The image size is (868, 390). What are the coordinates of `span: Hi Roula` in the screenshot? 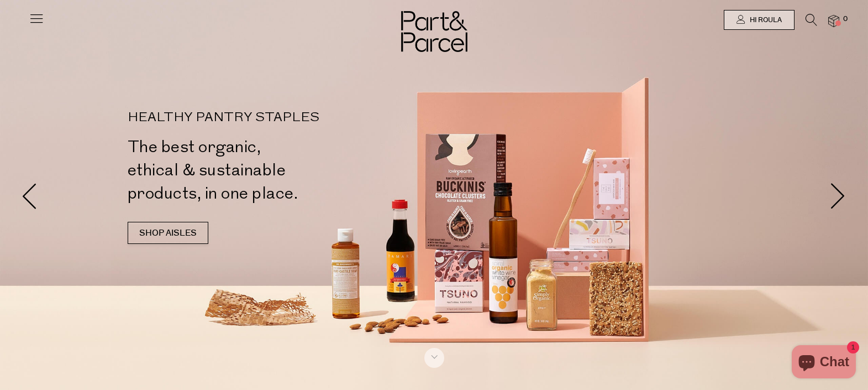 It's located at (764, 20).